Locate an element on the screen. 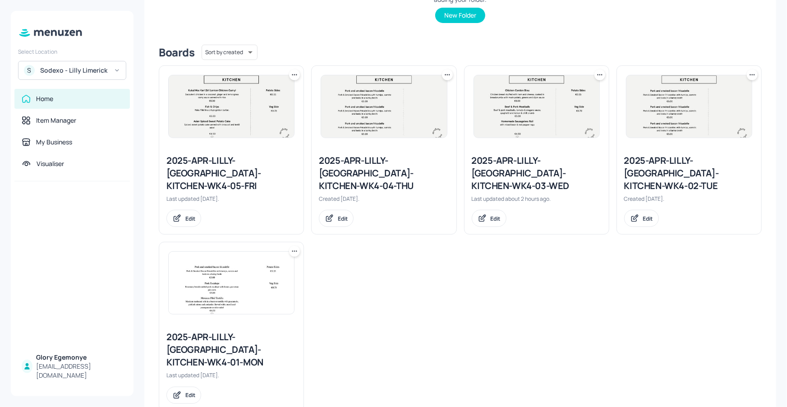  div: Item Manager is located at coordinates (56, 120).